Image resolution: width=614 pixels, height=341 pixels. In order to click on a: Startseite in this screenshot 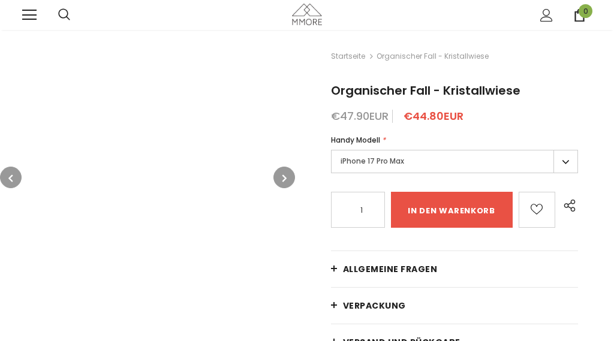, I will do `click(348, 56)`.